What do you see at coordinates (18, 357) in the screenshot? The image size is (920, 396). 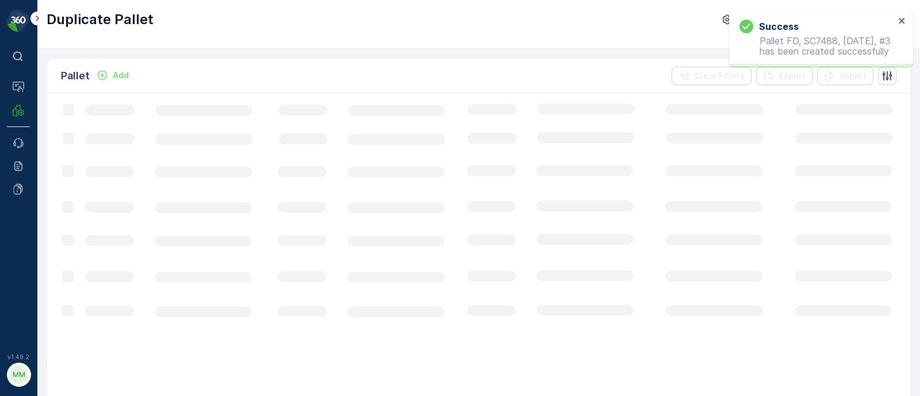 I see `span: v 1.49.2` at bounding box center [18, 357].